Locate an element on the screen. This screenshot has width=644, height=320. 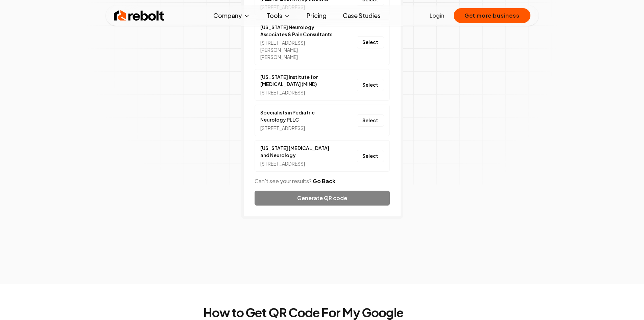
a: Login is located at coordinates (437, 15).